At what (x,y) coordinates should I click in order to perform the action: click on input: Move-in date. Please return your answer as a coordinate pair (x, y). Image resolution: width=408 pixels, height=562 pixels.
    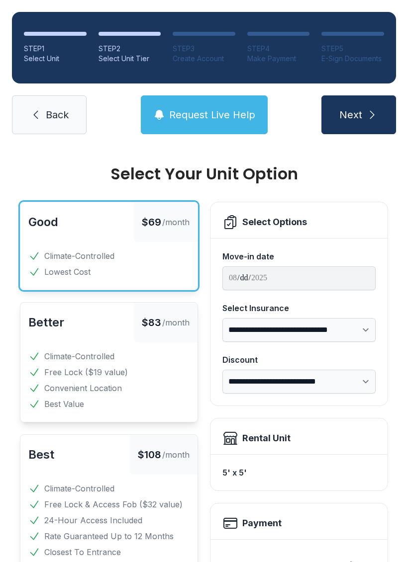
    Looking at the image, I should click on (299, 278).